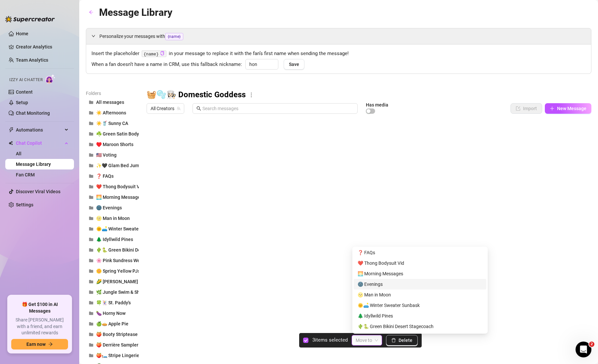 This screenshot has width=598, height=364. What do you see at coordinates (526, 109) in the screenshot?
I see `button: Import` at bounding box center [526, 109].